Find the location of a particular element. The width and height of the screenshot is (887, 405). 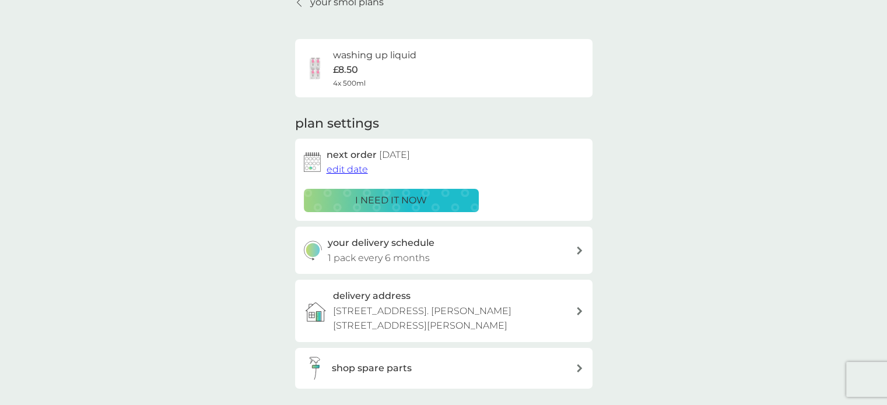

button: i need it now is located at coordinates (391, 201).